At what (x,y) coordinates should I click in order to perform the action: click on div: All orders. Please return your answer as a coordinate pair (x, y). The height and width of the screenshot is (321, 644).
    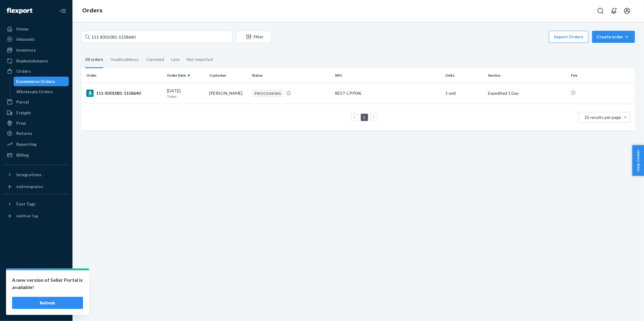
    Looking at the image, I should click on (94, 60).